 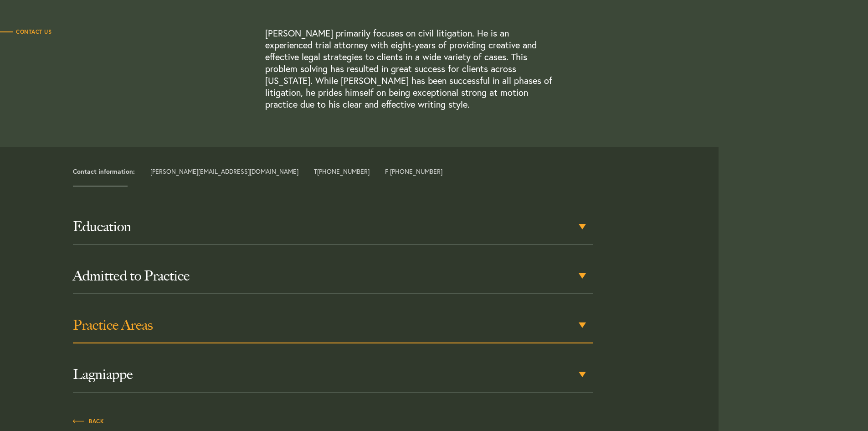 I want to click on a: Back, so click(x=88, y=420).